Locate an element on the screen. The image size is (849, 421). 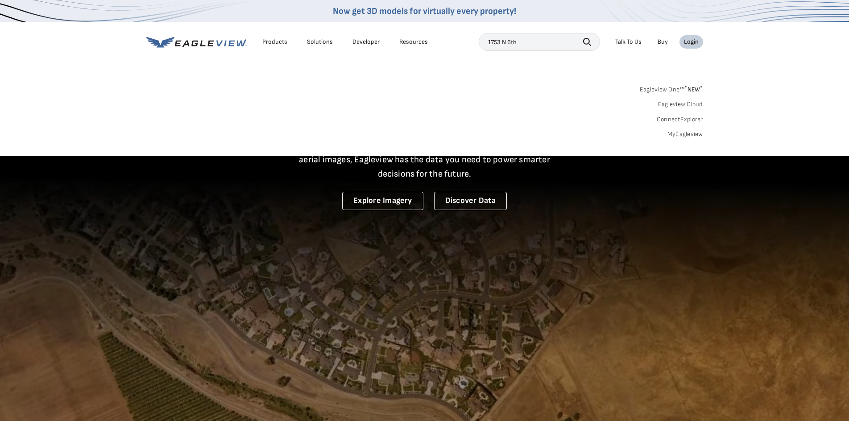
a: Developer is located at coordinates (366, 42).